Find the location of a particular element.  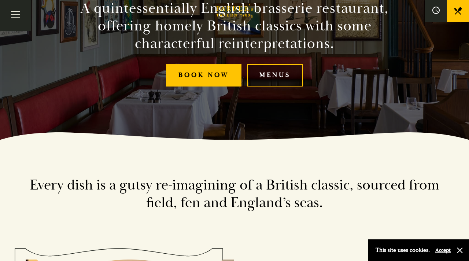

p: This site uses cookies. is located at coordinates (402, 250).